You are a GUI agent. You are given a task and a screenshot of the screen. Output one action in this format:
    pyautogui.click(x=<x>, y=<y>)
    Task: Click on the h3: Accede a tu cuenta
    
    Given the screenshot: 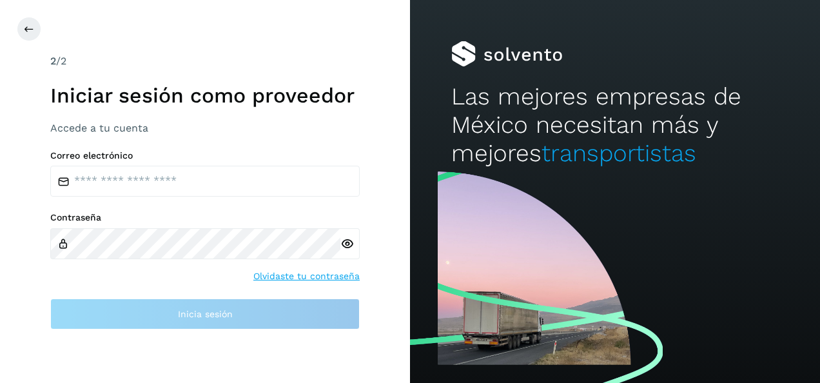 What is the action you would take?
    pyautogui.click(x=205, y=128)
    